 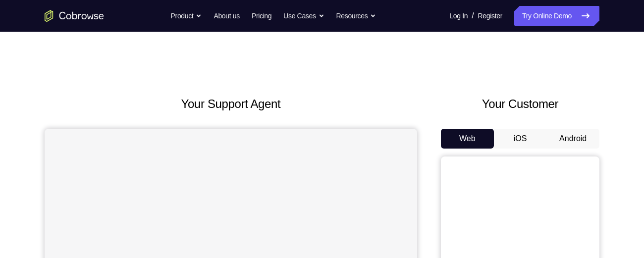 What do you see at coordinates (458, 16) in the screenshot?
I see `a: Log In` at bounding box center [458, 16].